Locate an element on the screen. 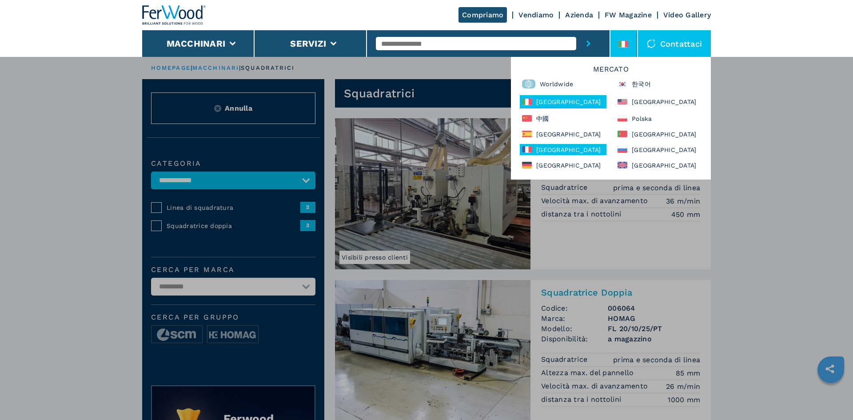 The image size is (853, 420). div: 한국어 is located at coordinates (658, 84).